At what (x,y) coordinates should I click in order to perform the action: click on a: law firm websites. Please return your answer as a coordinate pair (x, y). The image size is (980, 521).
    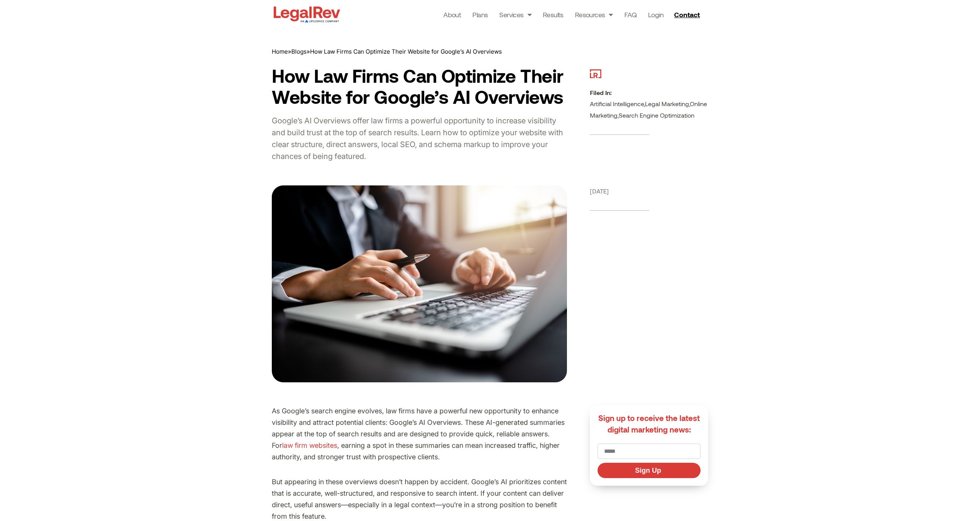
    Looking at the image, I should click on (310, 445).